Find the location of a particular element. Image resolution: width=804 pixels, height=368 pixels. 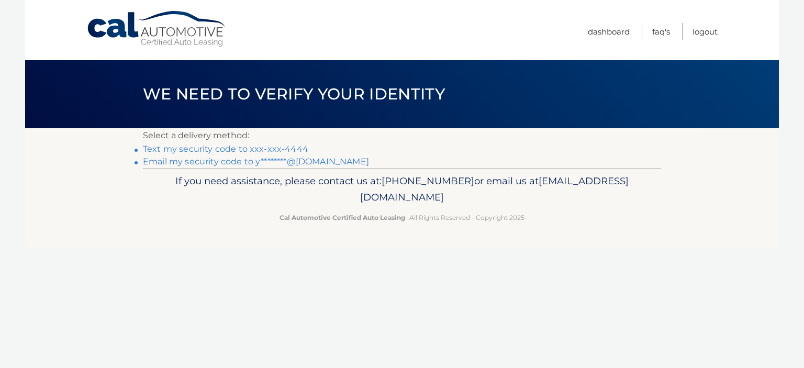

p: If you need assistance, please contact us at: or email us at is located at coordinates (402, 189).